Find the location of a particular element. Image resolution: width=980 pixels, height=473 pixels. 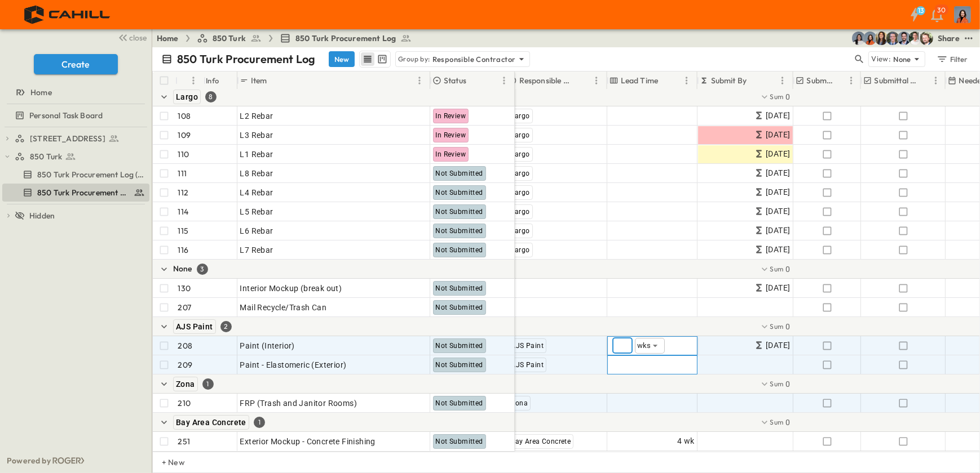

span: L1 Rebar is located at coordinates (257, 154).